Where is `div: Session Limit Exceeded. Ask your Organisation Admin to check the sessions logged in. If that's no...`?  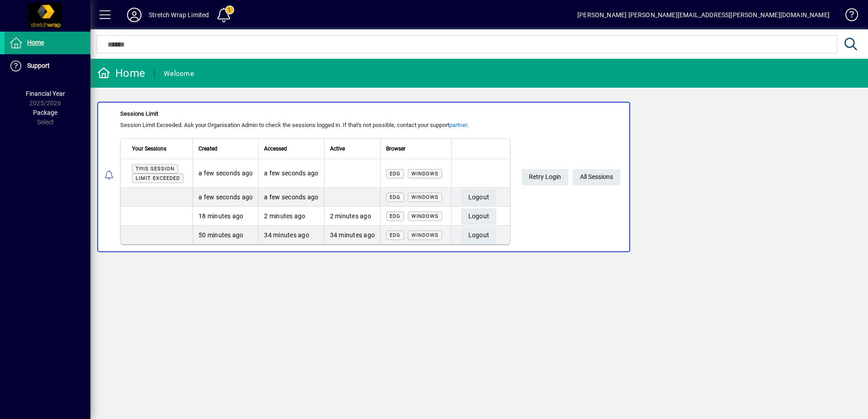 div: Session Limit Exceeded. Ask your Organisation Admin to check the sessions logged in. If that's no... is located at coordinates (315, 125).